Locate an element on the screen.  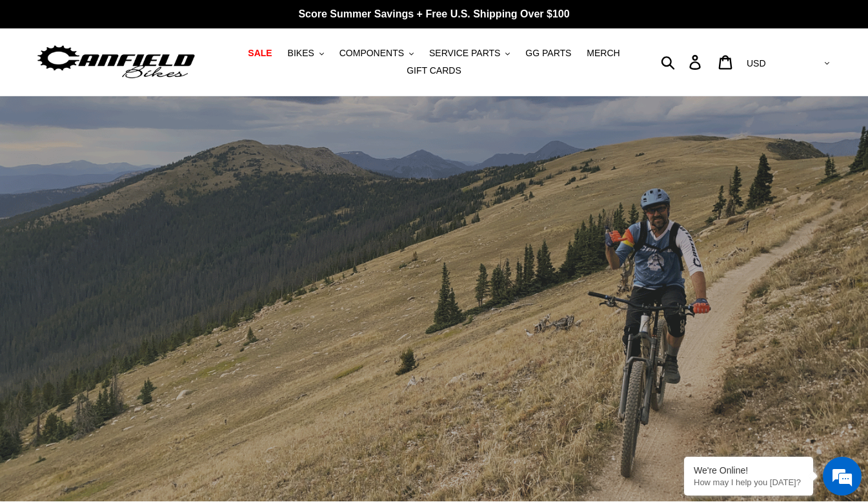
button: COMPONENTS is located at coordinates (376, 53).